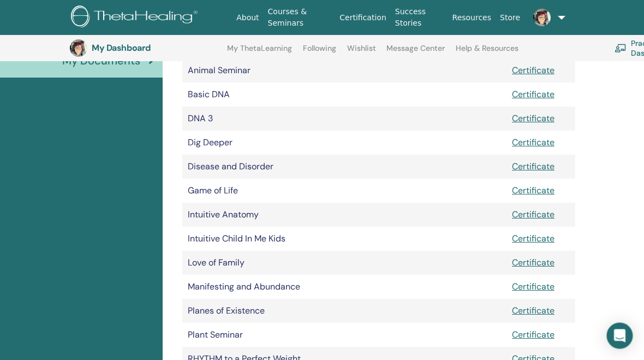 Image resolution: width=644 pixels, height=360 pixels. What do you see at coordinates (621, 48) in the screenshot?
I see `img: chalkboard-teacher.svg` at bounding box center [621, 48].